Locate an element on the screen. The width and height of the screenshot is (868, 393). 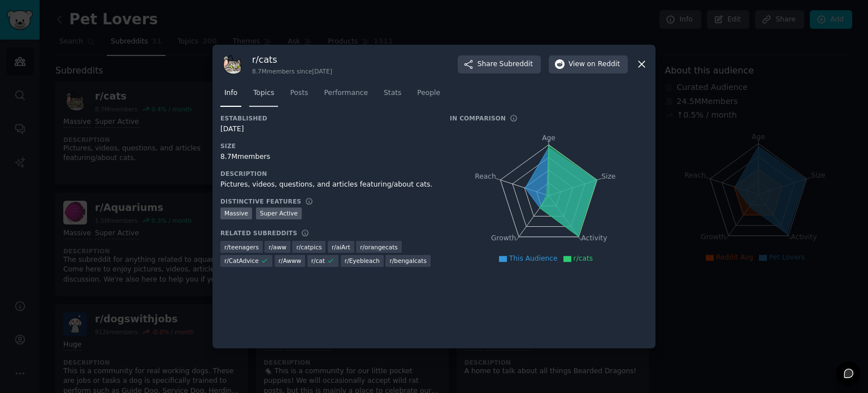
span: r/ catpics is located at coordinates (308, 247).